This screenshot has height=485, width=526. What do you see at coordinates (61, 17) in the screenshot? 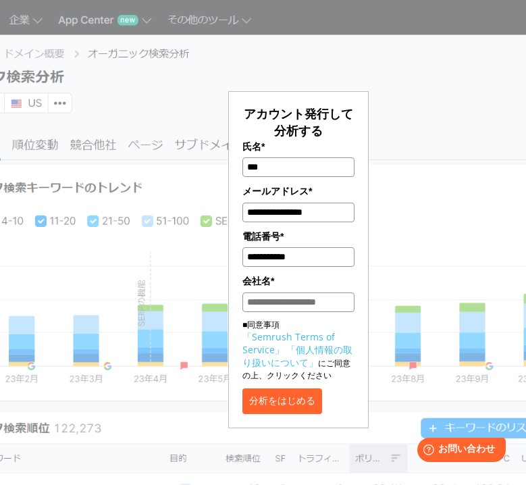
I see `span: お問い合わせ` at bounding box center [61, 17].